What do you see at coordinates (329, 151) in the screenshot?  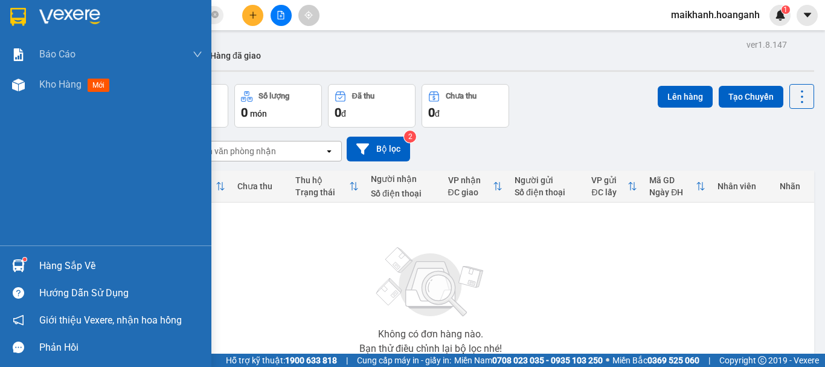 I see `svg: open` at bounding box center [329, 151].